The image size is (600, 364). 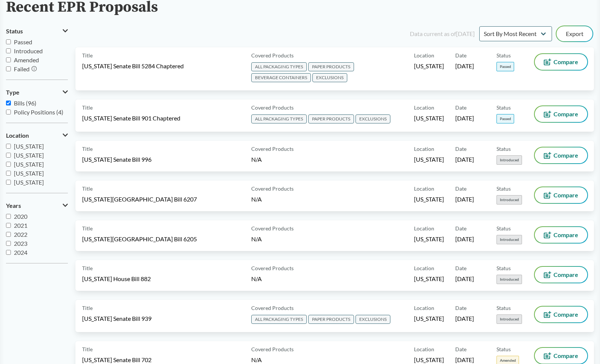 I want to click on span: 2022, so click(x=21, y=234).